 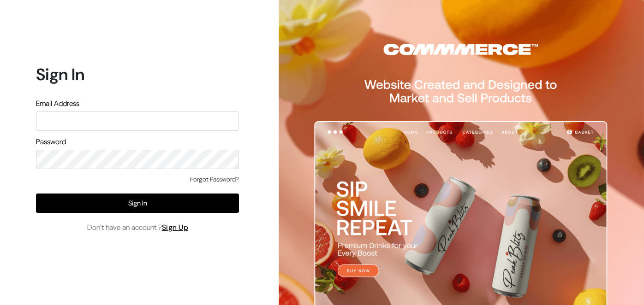 I want to click on a: Forgot Password?, so click(x=214, y=179).